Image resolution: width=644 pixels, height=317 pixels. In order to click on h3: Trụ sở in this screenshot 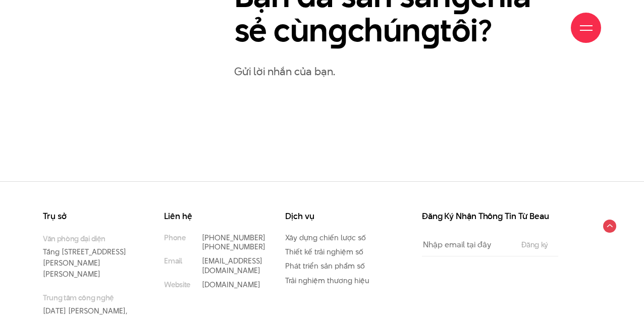, I will do `click(88, 216)`.